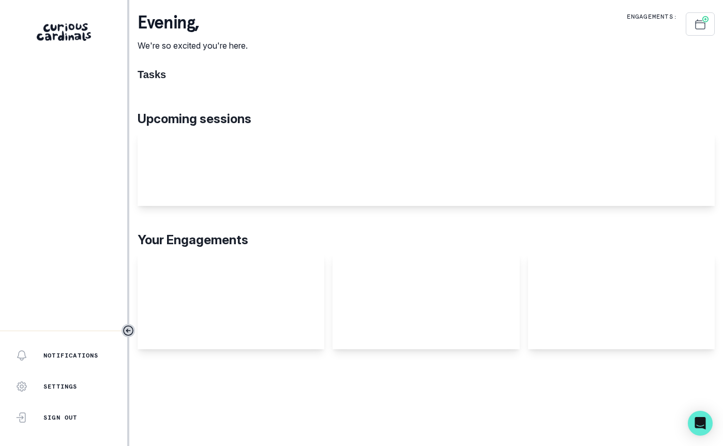 Image resolution: width=723 pixels, height=446 pixels. What do you see at coordinates (192, 46) in the screenshot?
I see `p: We're so excited you're here.` at bounding box center [192, 46].